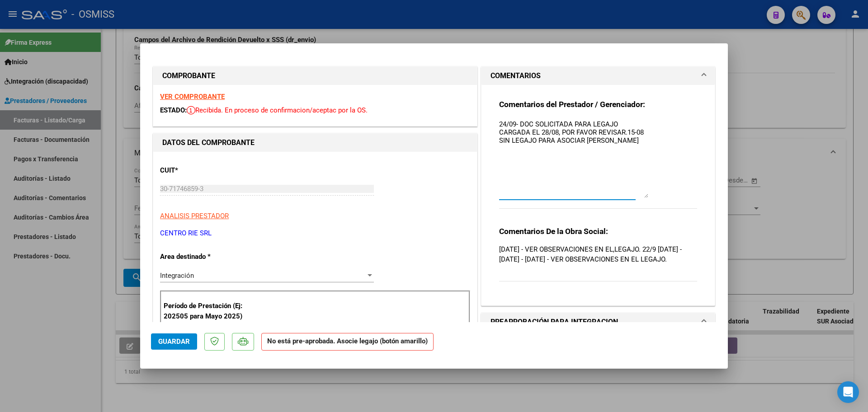 The width and height of the screenshot is (868, 412). What do you see at coordinates (209, 142) in the screenshot?
I see `strong: DATOS DEL COMPROBANTE` at bounding box center [209, 142].